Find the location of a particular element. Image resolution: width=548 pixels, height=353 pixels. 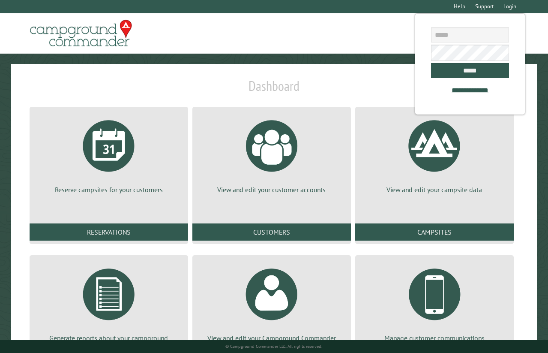

p: View and edit your campsite data is located at coordinates (435, 190).